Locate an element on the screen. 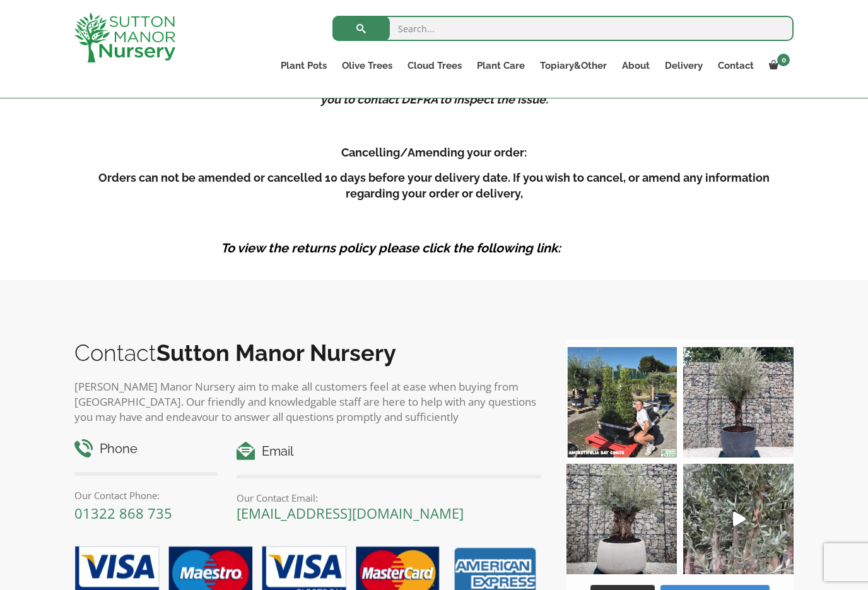  em: To view the returns policy please click the following link: is located at coordinates (434, 248).